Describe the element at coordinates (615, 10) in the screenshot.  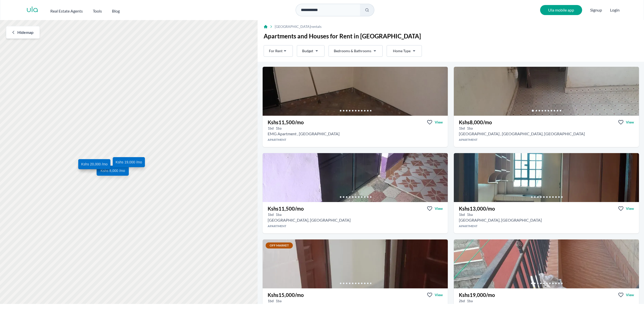
I see `button: Login` at that location.